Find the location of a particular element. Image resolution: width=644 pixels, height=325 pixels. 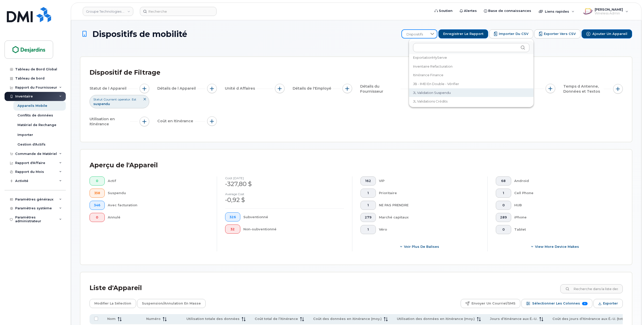

span: 32 is located at coordinates (233, 230).